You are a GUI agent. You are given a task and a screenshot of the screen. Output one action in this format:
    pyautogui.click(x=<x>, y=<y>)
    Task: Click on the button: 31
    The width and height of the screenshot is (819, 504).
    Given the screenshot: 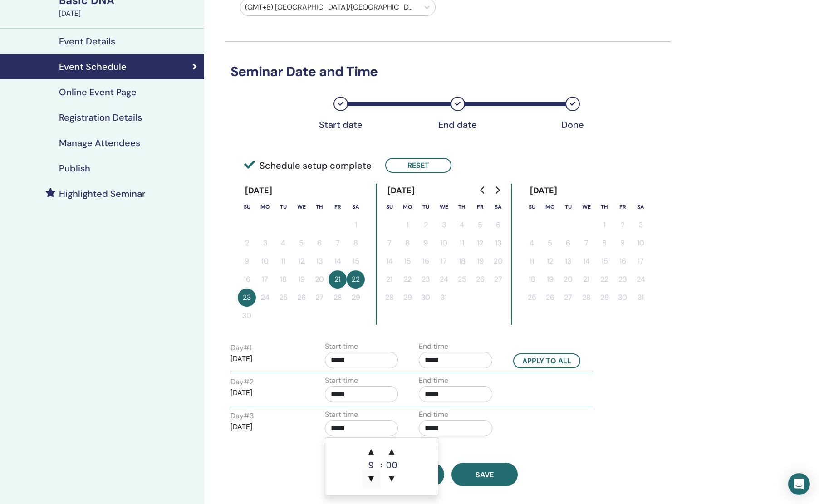 What is the action you would take?
    pyautogui.click(x=444, y=298)
    